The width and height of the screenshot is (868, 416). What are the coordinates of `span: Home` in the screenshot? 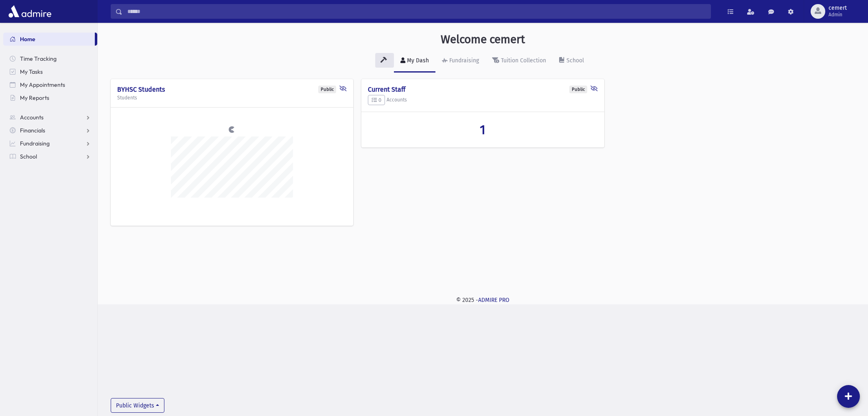 It's located at (28, 39).